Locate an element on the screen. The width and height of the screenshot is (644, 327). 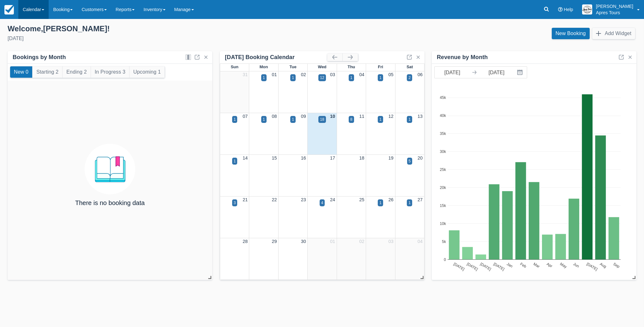
a: 13 is located at coordinates (420, 116).